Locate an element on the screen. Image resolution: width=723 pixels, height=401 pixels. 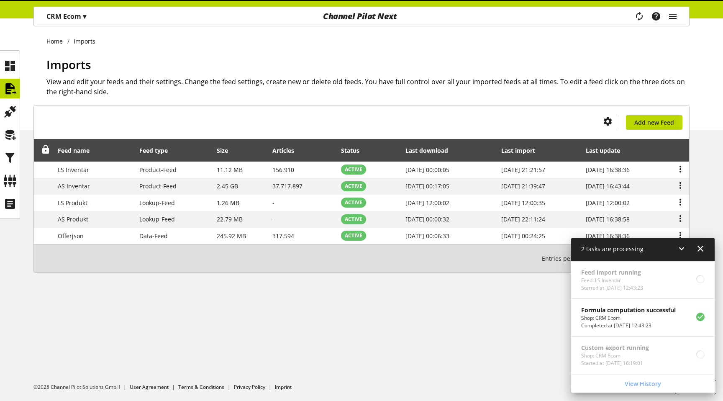
div: Feed type is located at coordinates (158, 150).